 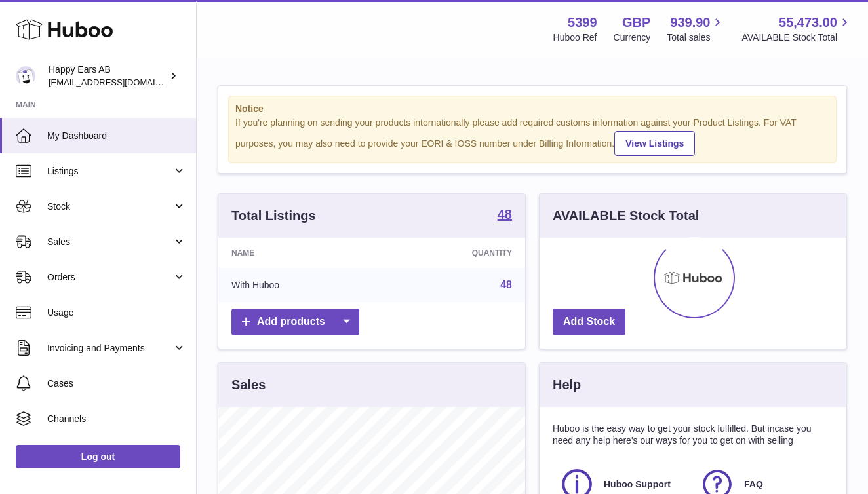 I want to click on h3: AVAILABLE Stock Total, so click(x=626, y=216).